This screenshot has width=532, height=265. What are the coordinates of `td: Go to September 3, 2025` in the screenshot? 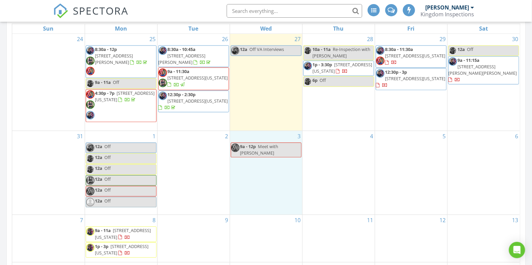 It's located at (266, 173).